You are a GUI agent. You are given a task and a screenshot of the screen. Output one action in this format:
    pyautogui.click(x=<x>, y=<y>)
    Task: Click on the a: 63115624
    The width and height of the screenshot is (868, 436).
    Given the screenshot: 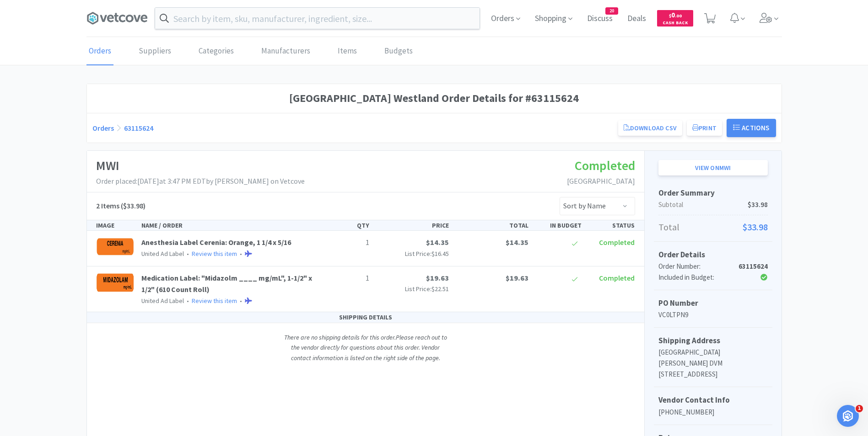 What is the action you would take?
    pyautogui.click(x=139, y=128)
    